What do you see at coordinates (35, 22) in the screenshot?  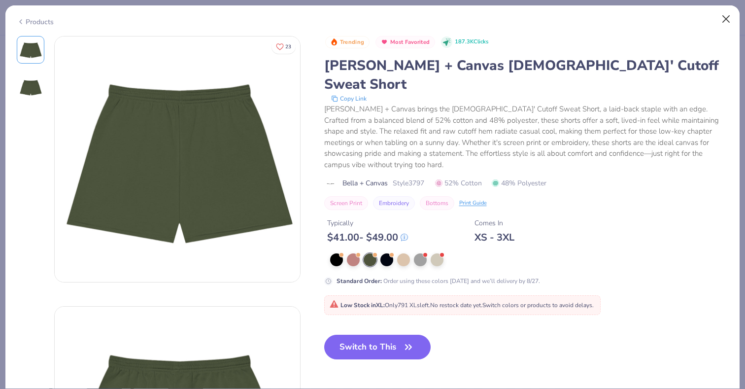 I see `div: Products` at bounding box center [35, 22].